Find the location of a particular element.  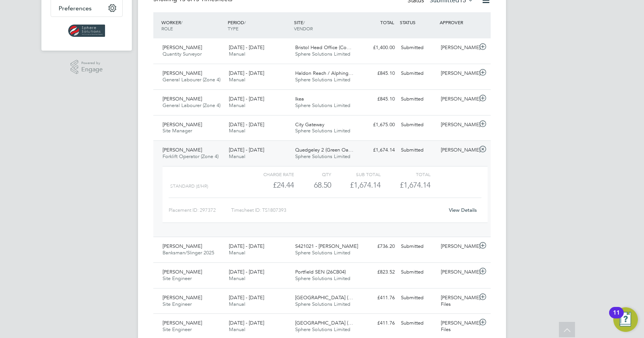

span: Site Manager is located at coordinates (177, 130).